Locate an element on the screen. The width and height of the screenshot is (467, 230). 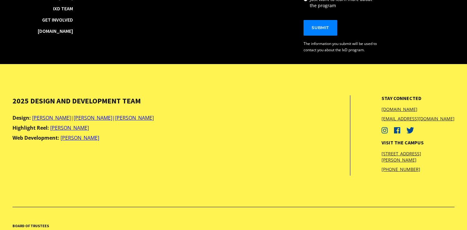
img: icon - instagram is located at coordinates (385, 130).